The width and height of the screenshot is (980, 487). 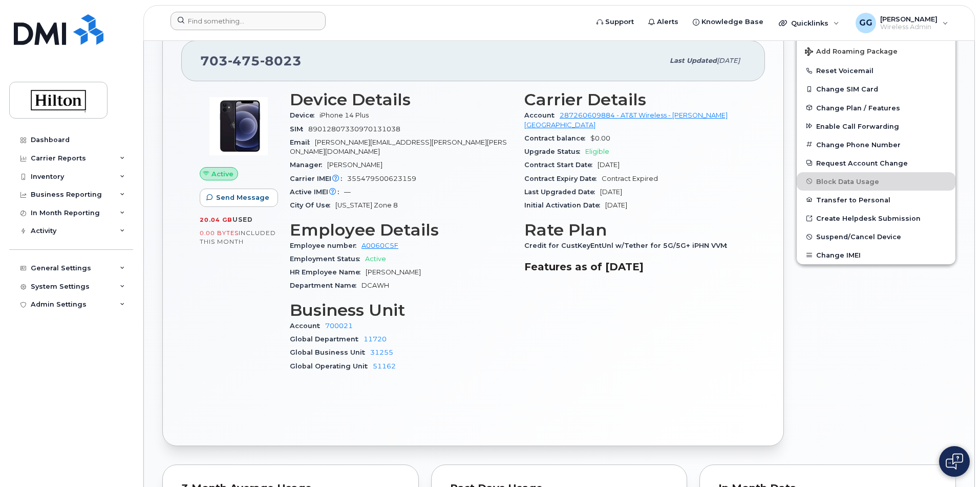 I want to click on img: image20231002-3703462-trllhy.jpeg, so click(x=239, y=126).